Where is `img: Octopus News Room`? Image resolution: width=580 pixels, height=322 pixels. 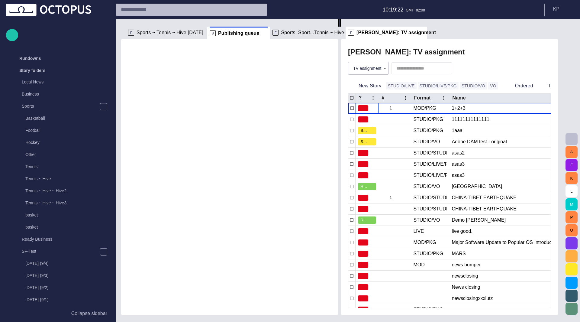
img: Octopus News Room is located at coordinates (49, 10).